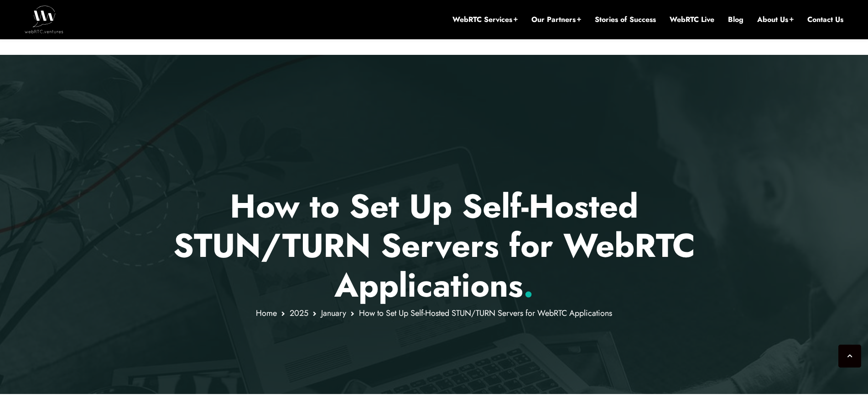 The image size is (868, 405). I want to click on a: About Us, so click(776, 20).